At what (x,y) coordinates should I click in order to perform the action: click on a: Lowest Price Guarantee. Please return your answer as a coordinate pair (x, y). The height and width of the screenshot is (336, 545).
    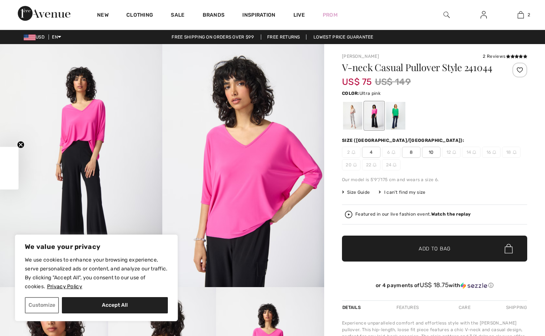
    Looking at the image, I should click on (343, 37).